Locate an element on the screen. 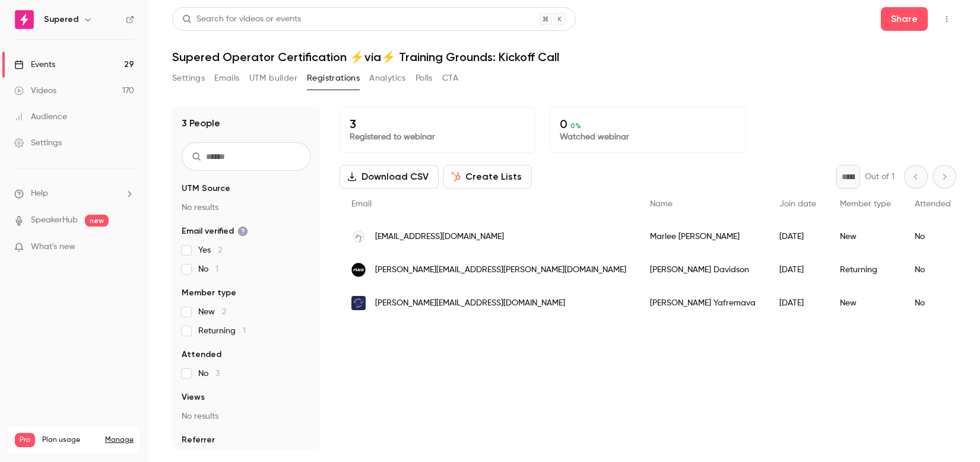 The width and height of the screenshot is (980, 462). h6: Supered is located at coordinates (61, 20).